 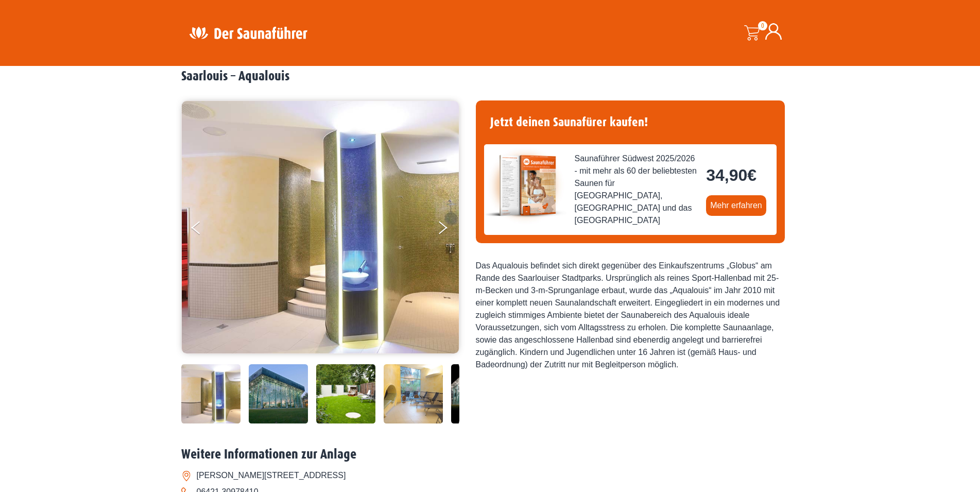 What do you see at coordinates (731, 175) in the screenshot?
I see `bdi: 34,90` at bounding box center [731, 175].